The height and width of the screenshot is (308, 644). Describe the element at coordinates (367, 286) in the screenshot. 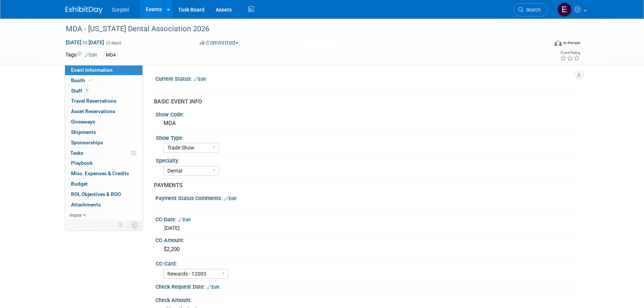

I see `div: Check Request Date:` at that location.